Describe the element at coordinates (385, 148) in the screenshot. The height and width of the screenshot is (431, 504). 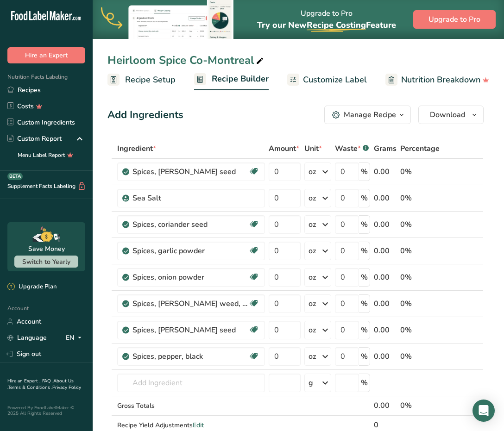
I see `span: Grams` at that location.